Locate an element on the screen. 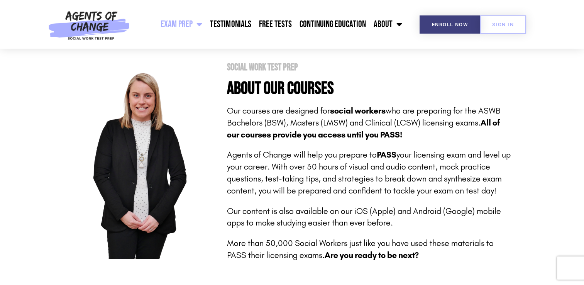  span: SIGN IN is located at coordinates (503, 24).